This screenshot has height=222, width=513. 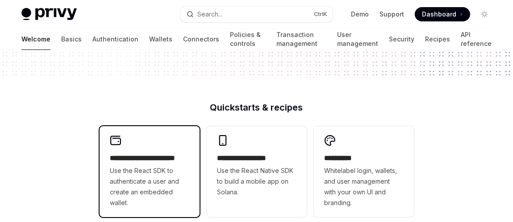 I want to click on img: light logo, so click(x=49, y=14).